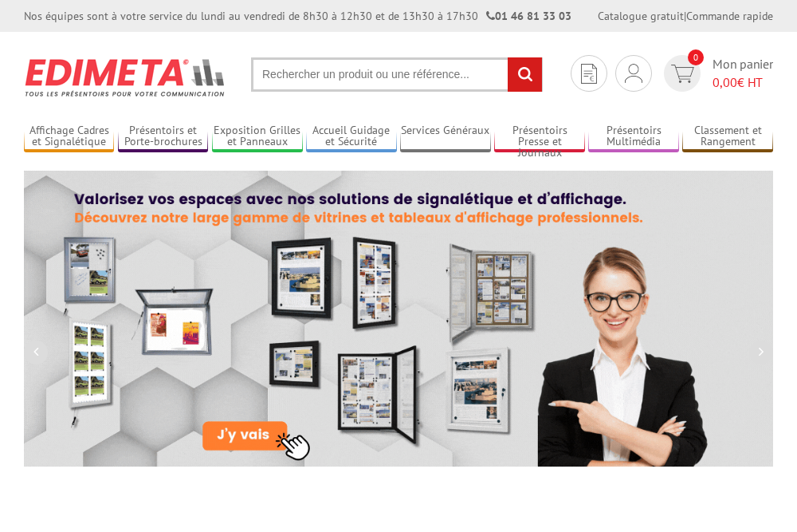  I want to click on span: € HT, so click(743, 82).